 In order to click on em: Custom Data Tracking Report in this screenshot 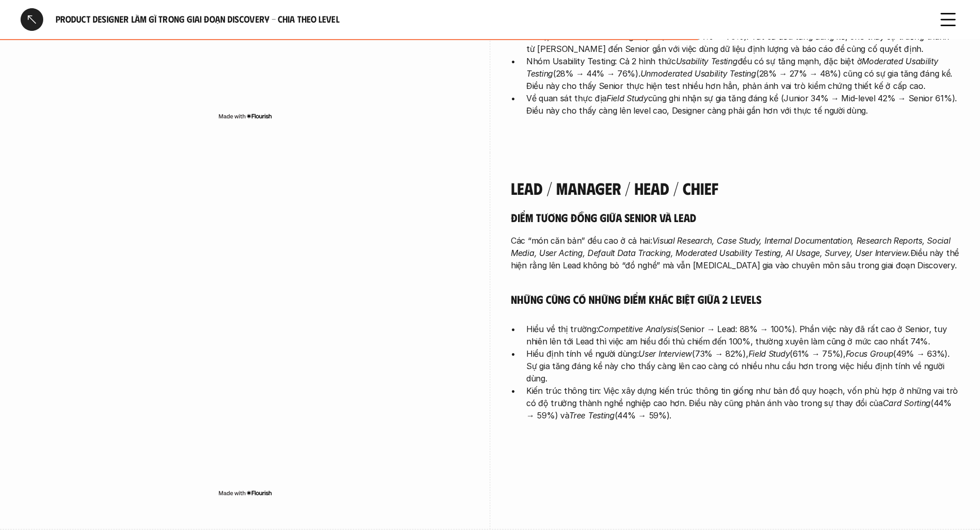, I will do `click(606, 37)`.